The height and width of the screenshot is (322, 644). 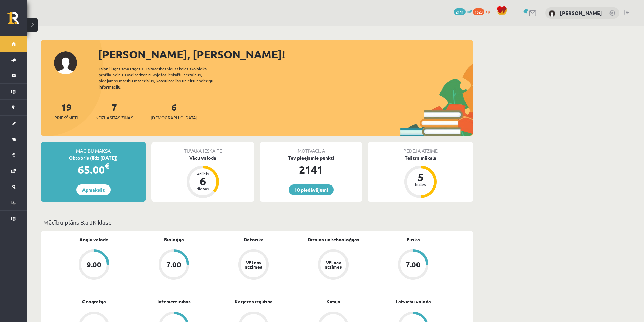 What do you see at coordinates (94, 170) in the screenshot?
I see `div: 65.00` at bounding box center [94, 170].